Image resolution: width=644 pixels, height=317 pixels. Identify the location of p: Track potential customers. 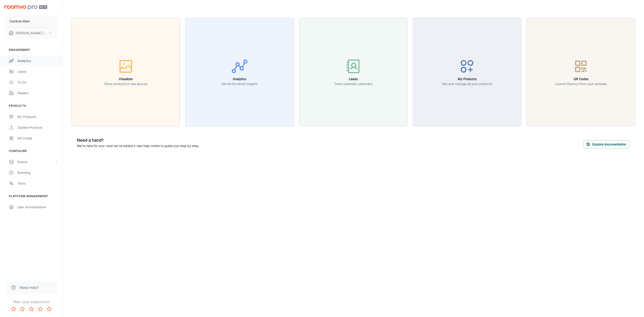
(354, 84).